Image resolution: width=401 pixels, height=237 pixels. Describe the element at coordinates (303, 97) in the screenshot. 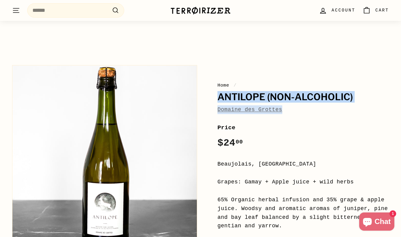

I see `h1: Antilope (Non-Alcoholic)` at that location.